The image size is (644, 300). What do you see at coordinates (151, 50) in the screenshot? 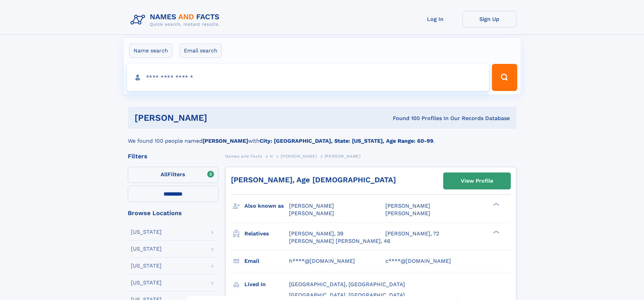
I see `label: Name search` at bounding box center [151, 50].